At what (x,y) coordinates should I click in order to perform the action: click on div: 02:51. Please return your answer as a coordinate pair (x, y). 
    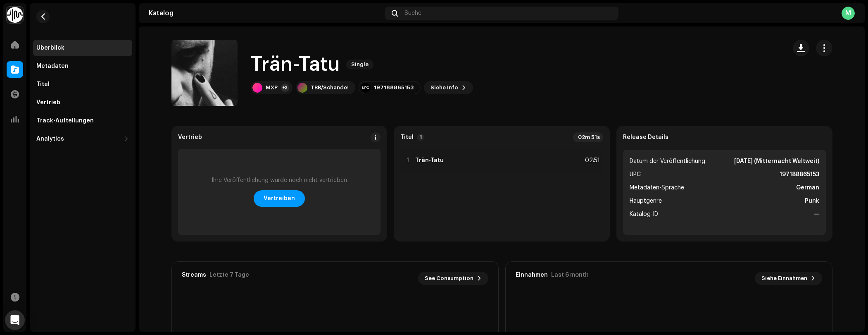
    Looking at the image, I should click on (591, 161).